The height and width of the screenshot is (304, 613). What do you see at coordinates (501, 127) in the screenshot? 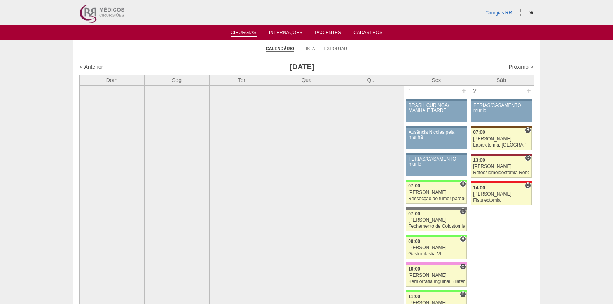
I see `div: Key: Santa Joana` at bounding box center [501, 127].